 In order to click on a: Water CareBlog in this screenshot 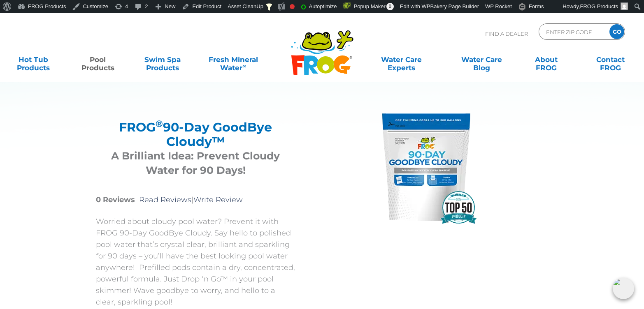, I will do `click(482, 60)`.